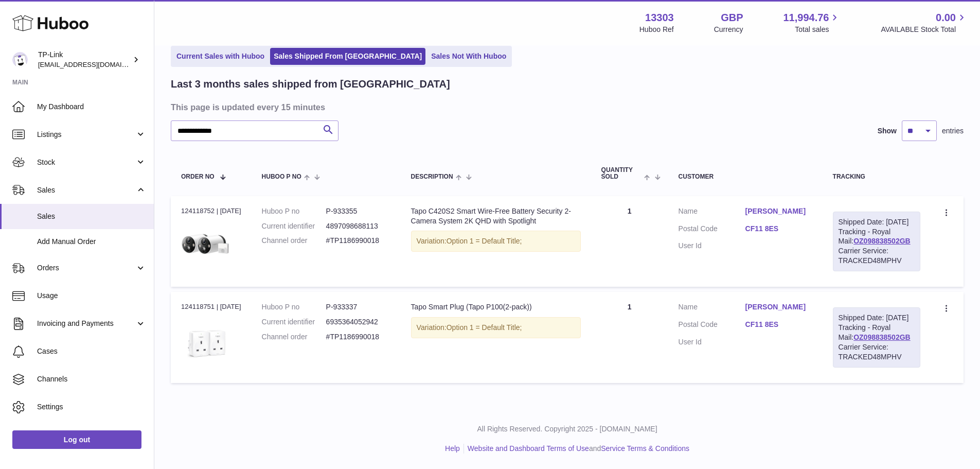  I want to click on span: Add Manual Order, so click(92, 242).